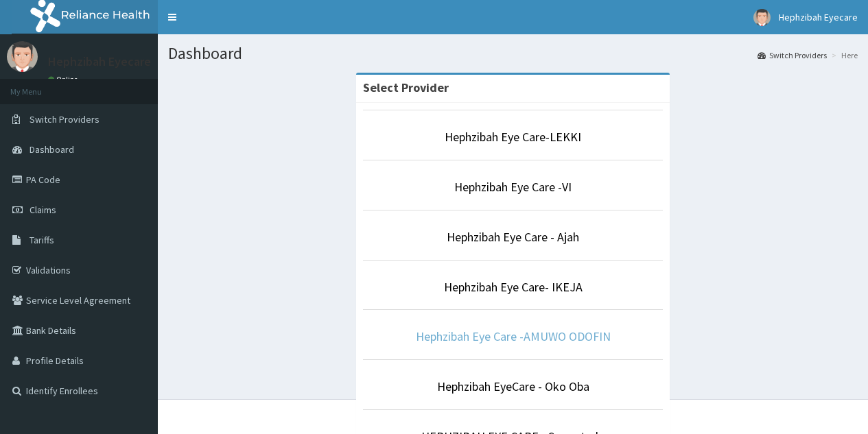  What do you see at coordinates (99, 62) in the screenshot?
I see `p: Hephzibah Eyecare` at bounding box center [99, 62].